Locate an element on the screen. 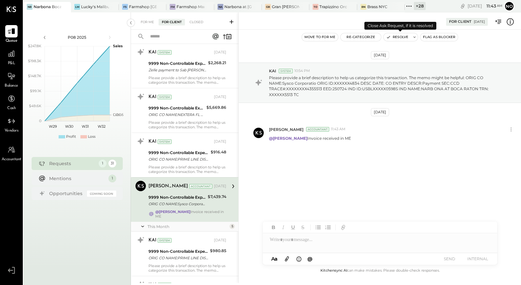 The width and height of the screenshot is (521, 285). button: Strikethrough is located at coordinates (303, 227).